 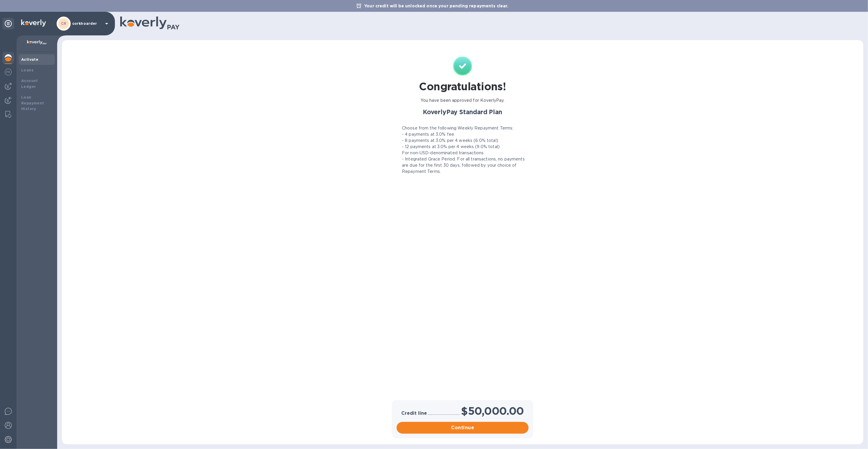 What do you see at coordinates (492, 411) in the screenshot?
I see `h1: $50,000.00` at bounding box center [492, 411].